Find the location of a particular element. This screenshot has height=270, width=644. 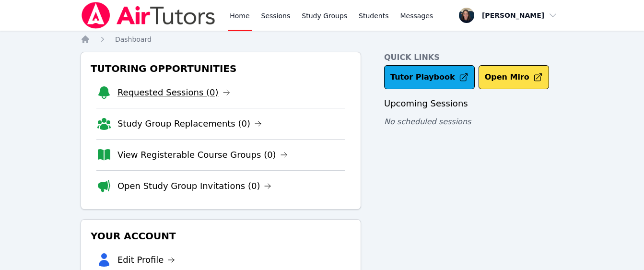

a: Tutor Playbook is located at coordinates (429, 77).